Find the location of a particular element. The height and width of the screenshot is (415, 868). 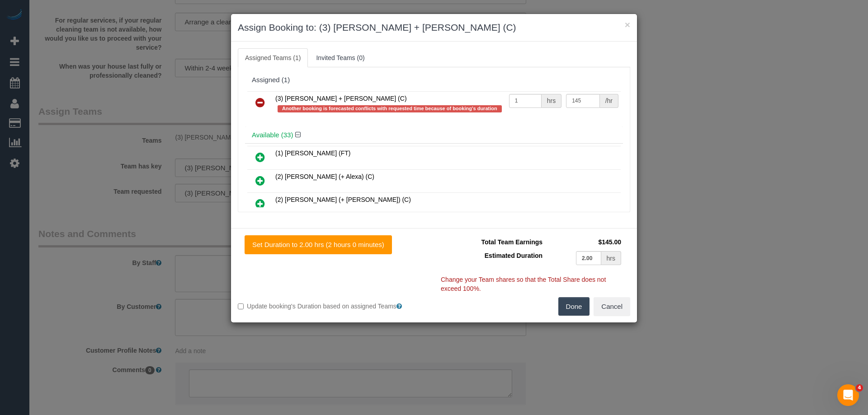

td: Total Team Earnings is located at coordinates (493, 242).